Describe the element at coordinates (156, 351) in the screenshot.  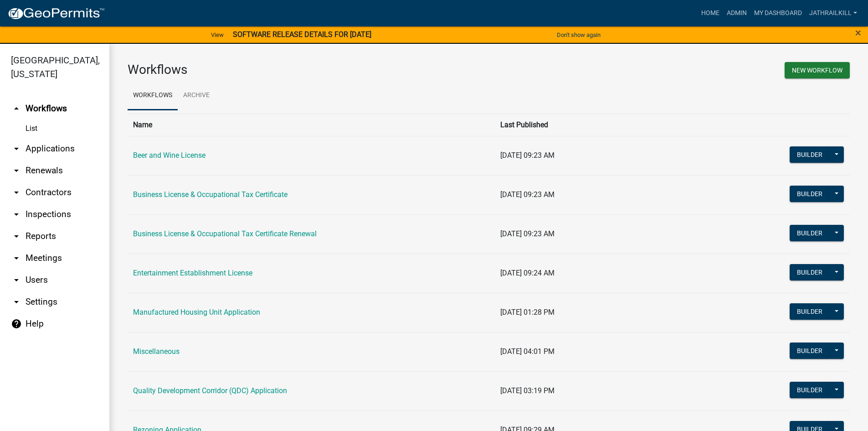
I see `a: Miscellaneous` at that location.